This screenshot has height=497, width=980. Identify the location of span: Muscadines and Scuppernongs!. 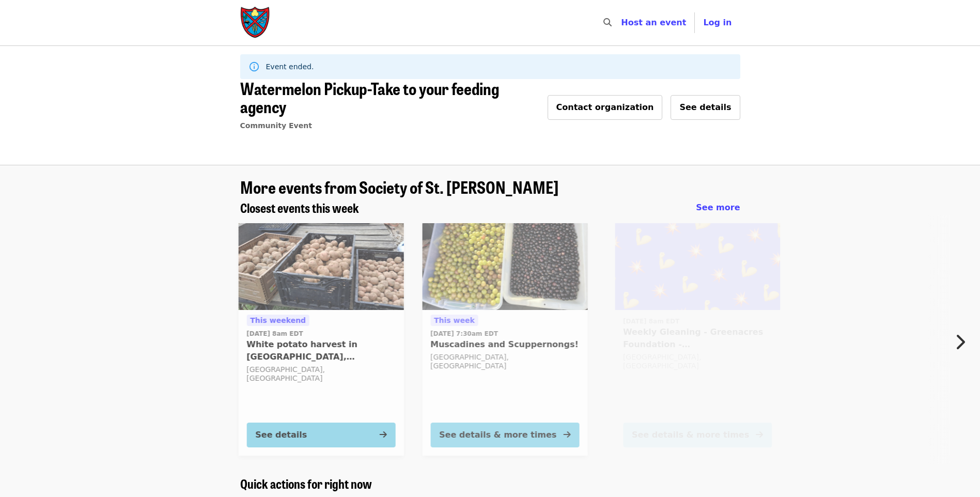
(505, 344).